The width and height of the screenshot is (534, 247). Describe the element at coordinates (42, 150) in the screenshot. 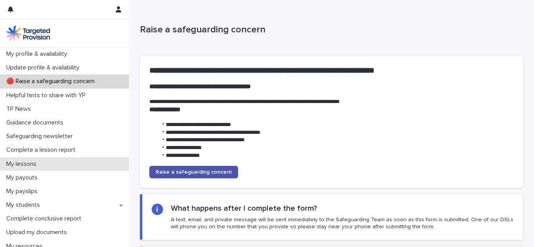

I see `p: Complete a lesson report` at that location.